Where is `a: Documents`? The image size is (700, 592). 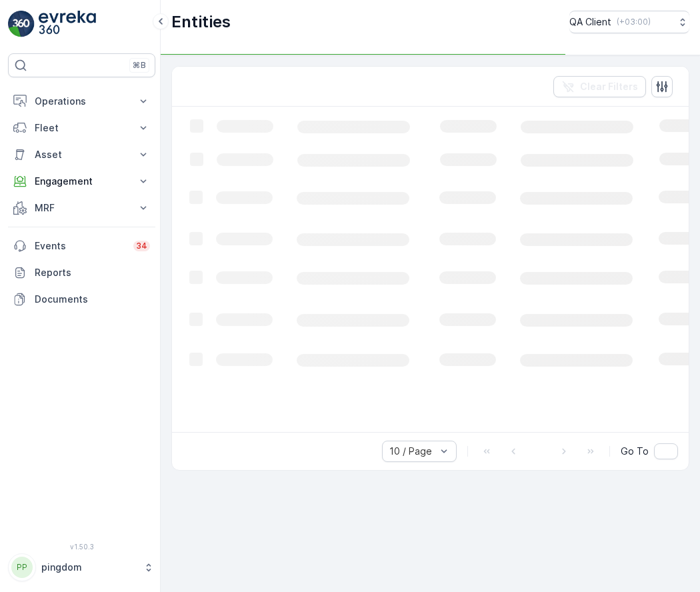 a: Documents is located at coordinates (81, 299).